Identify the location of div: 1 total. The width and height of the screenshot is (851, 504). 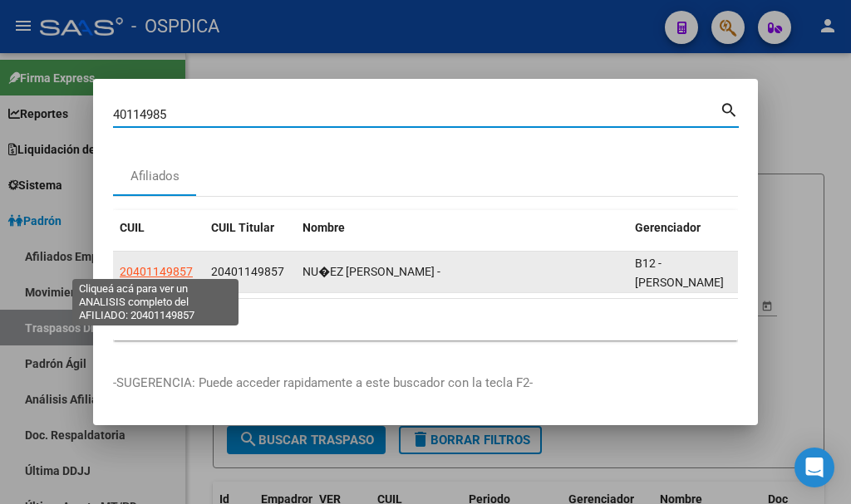
(426, 320).